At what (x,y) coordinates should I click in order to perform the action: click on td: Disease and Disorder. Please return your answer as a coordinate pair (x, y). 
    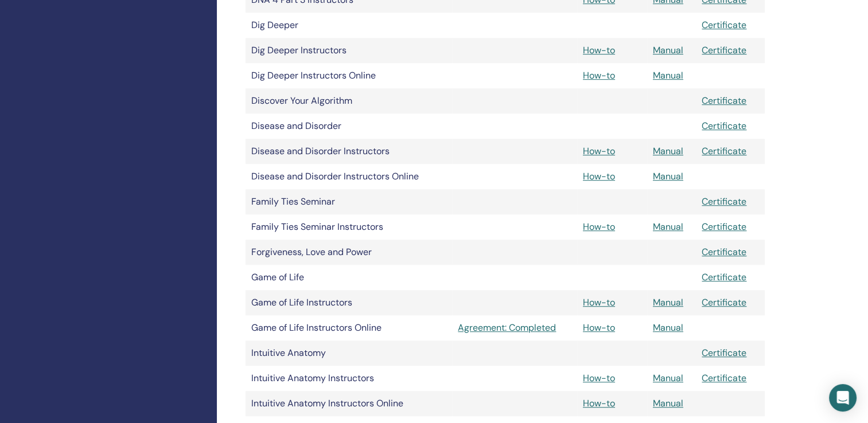
    Looking at the image, I should click on (349, 126).